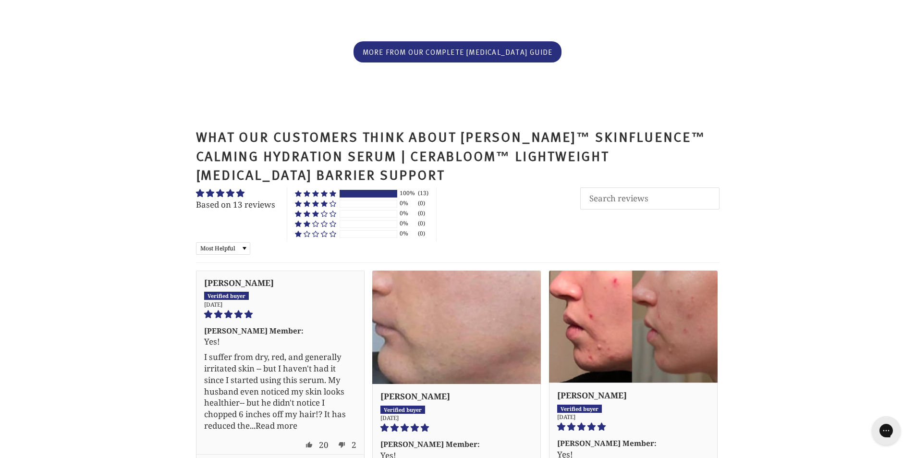 The width and height of the screenshot is (915, 458). I want to click on strong: Before you go!, so click(48, 26).